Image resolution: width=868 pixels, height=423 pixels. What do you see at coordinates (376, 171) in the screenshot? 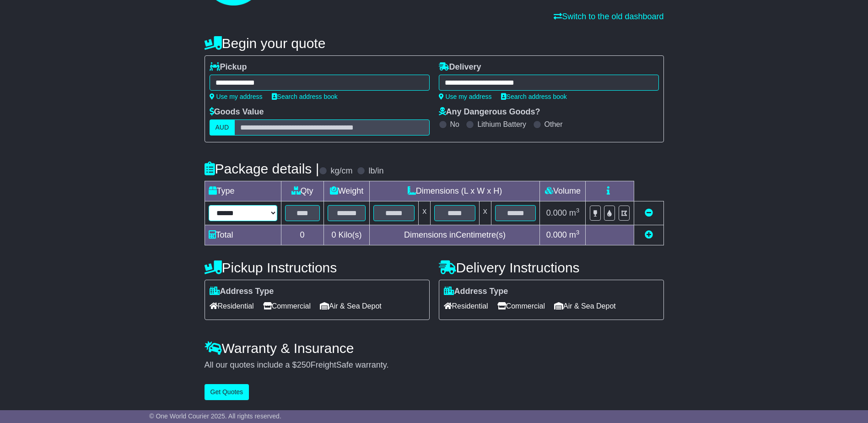
I see `label: lb/in` at bounding box center [376, 171].